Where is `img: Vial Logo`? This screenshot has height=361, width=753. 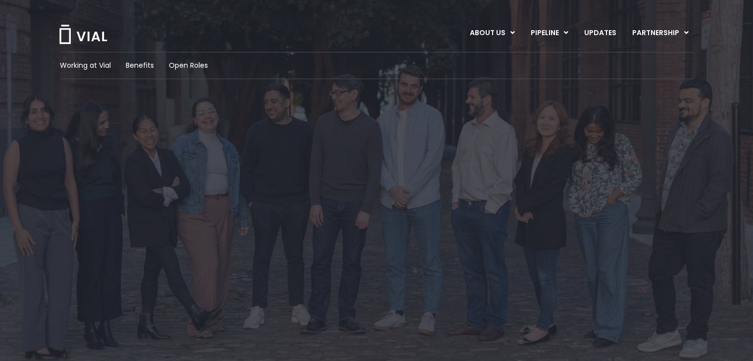
img: Vial Logo is located at coordinates (83, 34).